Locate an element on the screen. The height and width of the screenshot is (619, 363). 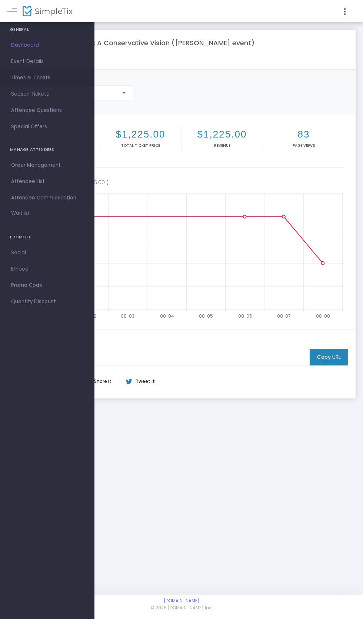
h4: GENERAL is located at coordinates (47, 30).